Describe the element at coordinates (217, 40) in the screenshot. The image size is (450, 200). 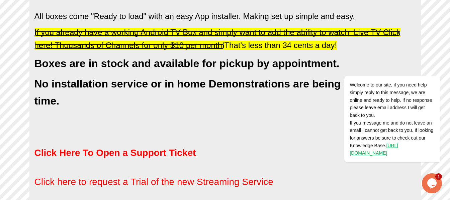
I see `a: If you already have a working Android TV Box and simply want to add the ability to watch Live TV ...` at that location.